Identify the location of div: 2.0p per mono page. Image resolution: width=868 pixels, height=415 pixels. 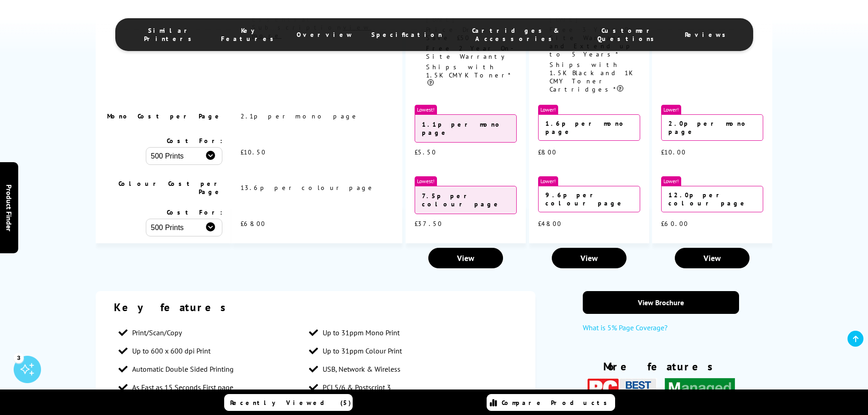
(713, 128).